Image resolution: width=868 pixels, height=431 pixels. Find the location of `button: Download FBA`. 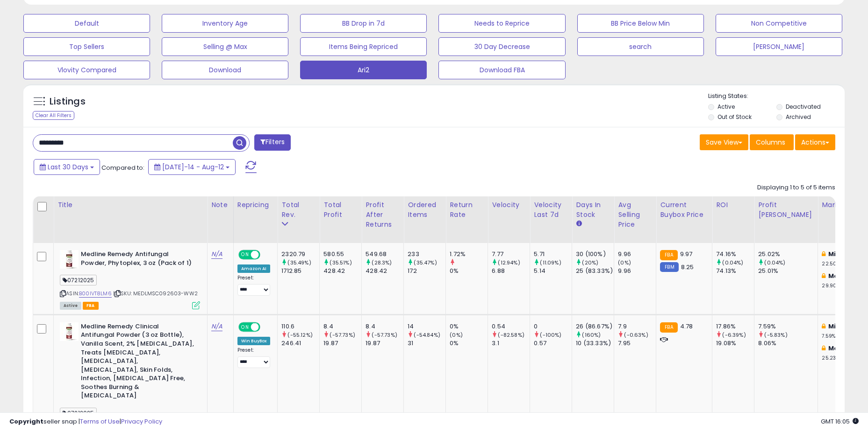

button: Download FBA is located at coordinates (501, 70).